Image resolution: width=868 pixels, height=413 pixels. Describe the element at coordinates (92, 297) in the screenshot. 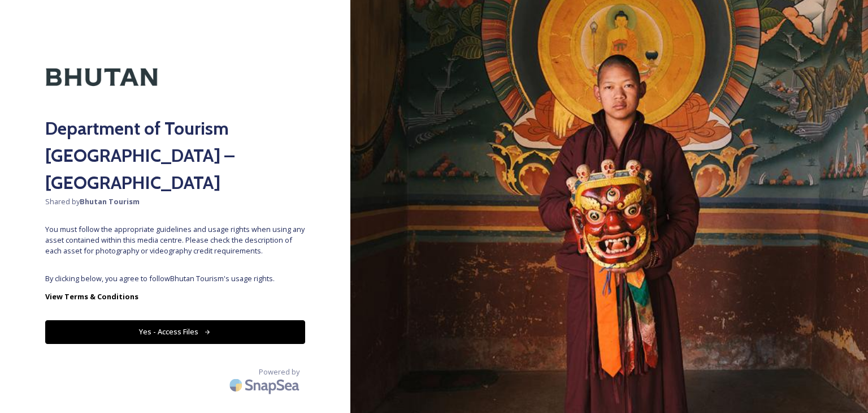

I see `strong: View Terms & Conditions` at that location.